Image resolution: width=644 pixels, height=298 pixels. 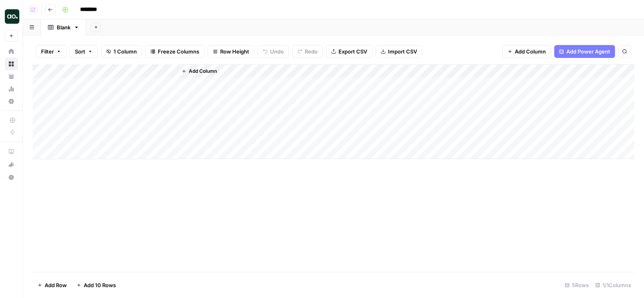 What do you see at coordinates (231, 51) in the screenshot?
I see `button: Row Height` at bounding box center [231, 51].